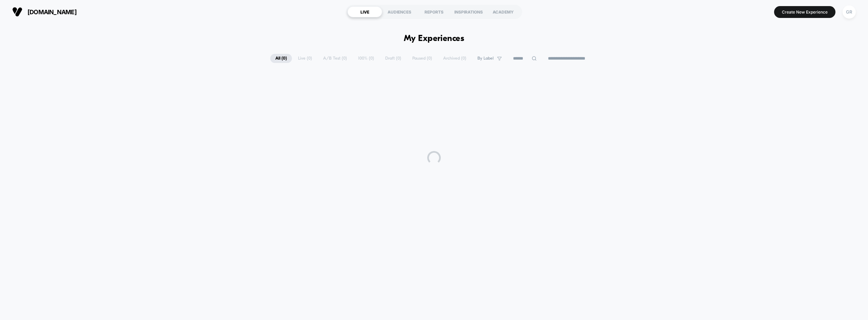  Describe the element at coordinates (805, 12) in the screenshot. I see `button: Create New Experience` at that location.